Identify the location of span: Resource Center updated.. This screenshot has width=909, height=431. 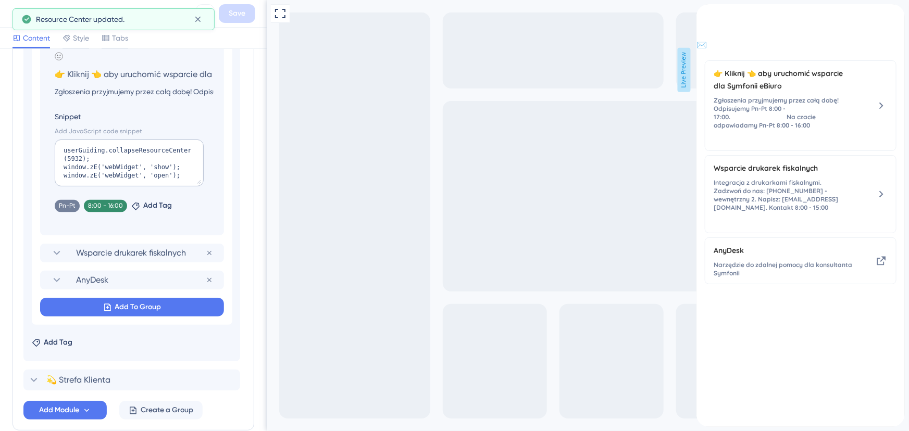
(80, 19).